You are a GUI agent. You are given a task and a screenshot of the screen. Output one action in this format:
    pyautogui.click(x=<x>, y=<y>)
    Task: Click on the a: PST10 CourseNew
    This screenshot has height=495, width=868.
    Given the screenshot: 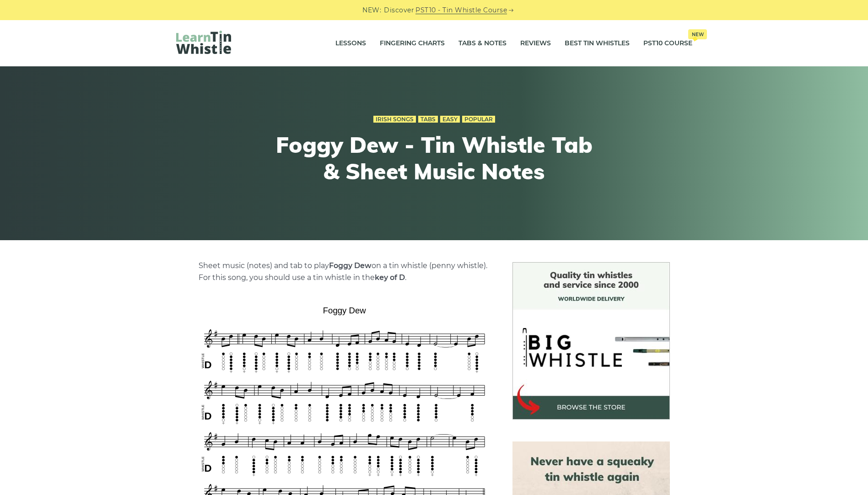 What is the action you would take?
    pyautogui.click(x=668, y=43)
    